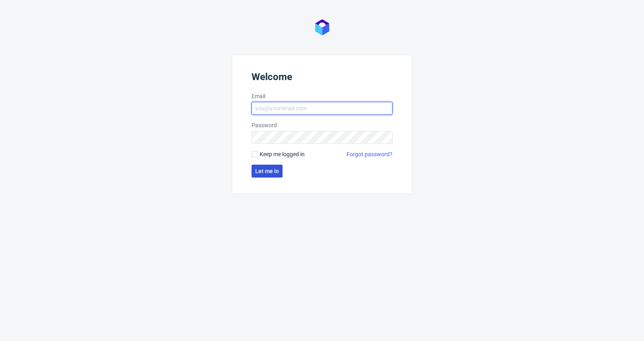 Image resolution: width=644 pixels, height=341 pixels. Describe the element at coordinates (282, 154) in the screenshot. I see `span: Keep me logged in` at that location.